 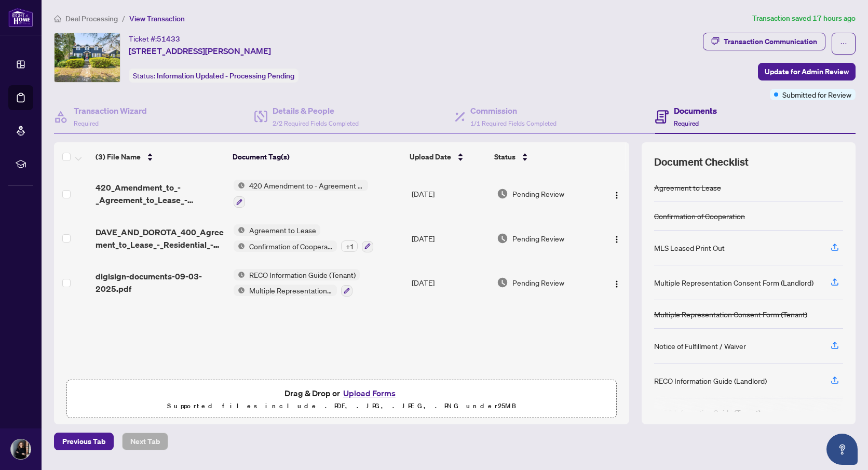 I want to click on span: digisign-documents-09-03-2025.pdf, so click(x=160, y=283).